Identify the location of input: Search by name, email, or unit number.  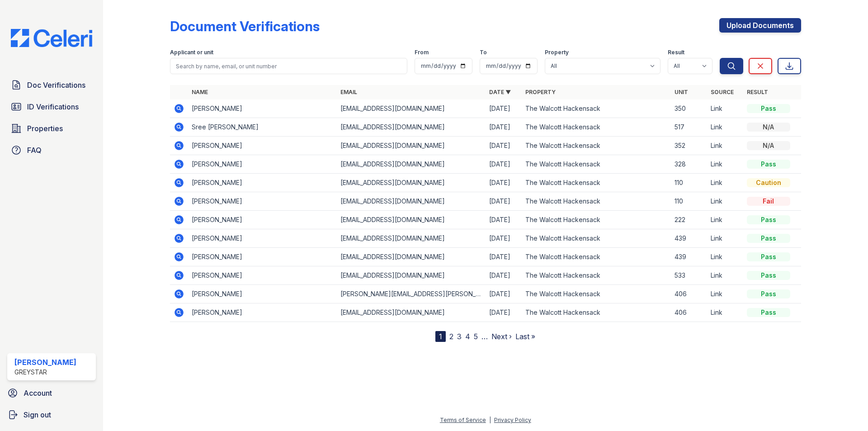
(289, 66).